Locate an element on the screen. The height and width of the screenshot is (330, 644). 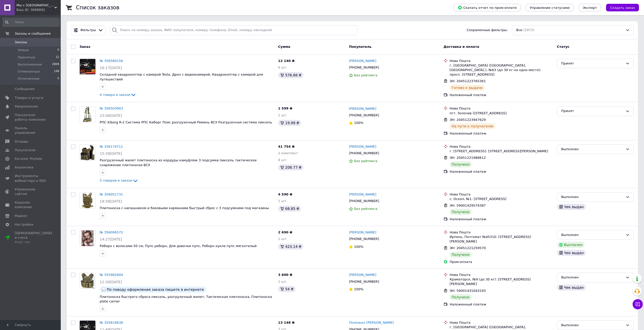
span: Показатели работы компании is located at coordinates (31, 117).